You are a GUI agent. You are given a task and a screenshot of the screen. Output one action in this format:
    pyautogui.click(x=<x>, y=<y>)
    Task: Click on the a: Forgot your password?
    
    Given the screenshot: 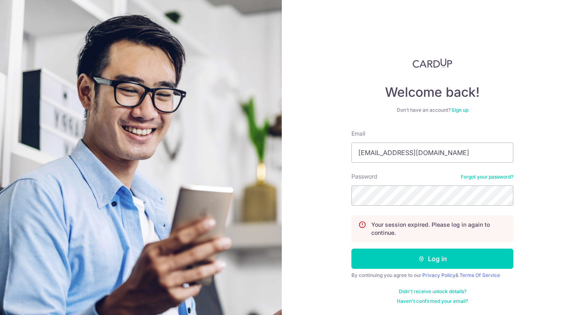 What is the action you would take?
    pyautogui.click(x=487, y=177)
    